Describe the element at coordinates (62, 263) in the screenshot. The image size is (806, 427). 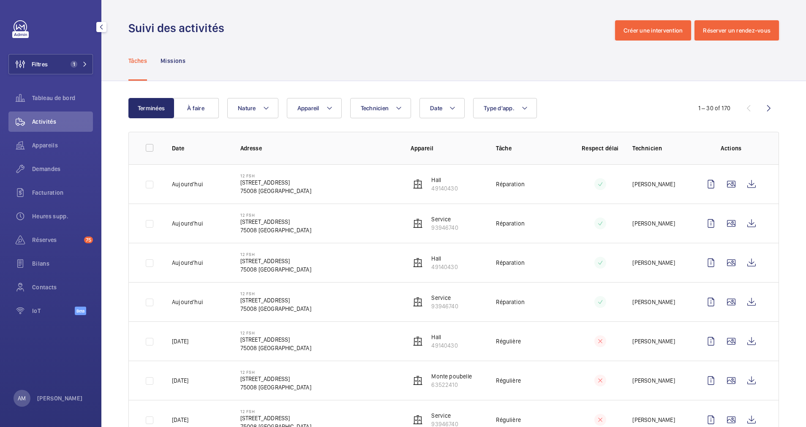
I see `span: Bilans` at that location.